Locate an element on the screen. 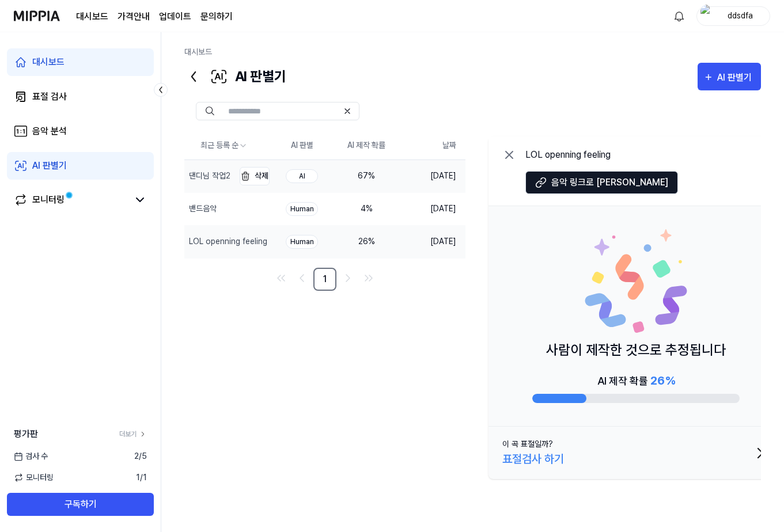 Image resolution: width=784 pixels, height=532 pixels. div: 대시보드 is located at coordinates (49, 62).